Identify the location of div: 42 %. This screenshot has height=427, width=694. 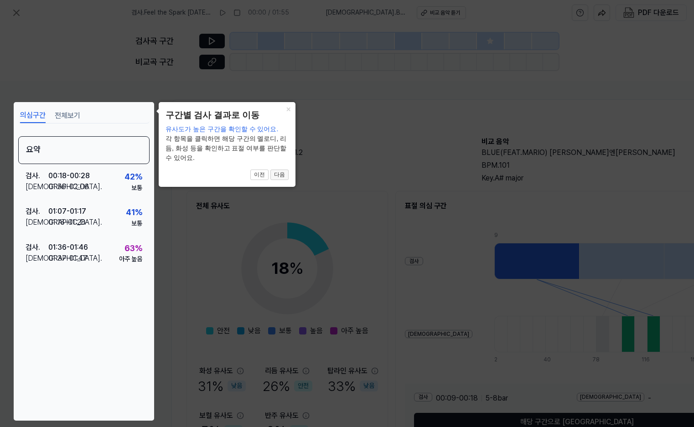
(133, 177).